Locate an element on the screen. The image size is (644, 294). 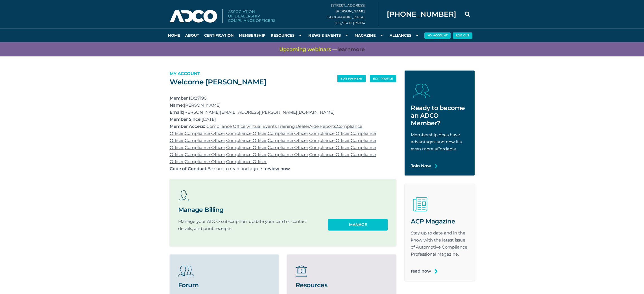
strong: Code of Conduct: is located at coordinates (188, 168).